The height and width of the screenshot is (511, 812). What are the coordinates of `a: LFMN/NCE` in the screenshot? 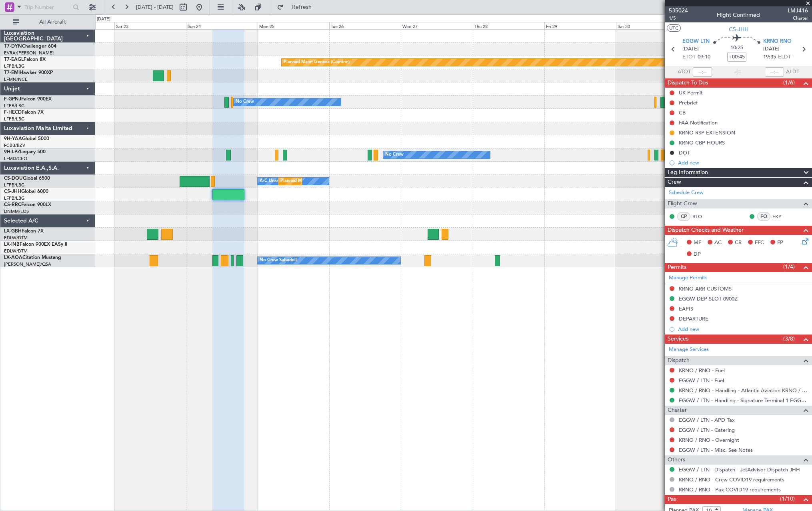 It's located at (16, 79).